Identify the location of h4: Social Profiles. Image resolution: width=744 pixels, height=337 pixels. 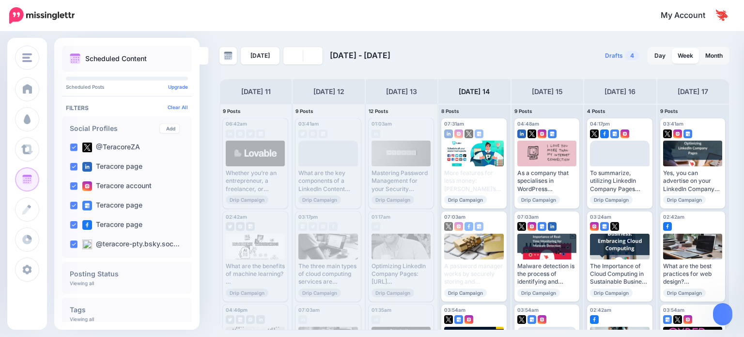
(115, 128).